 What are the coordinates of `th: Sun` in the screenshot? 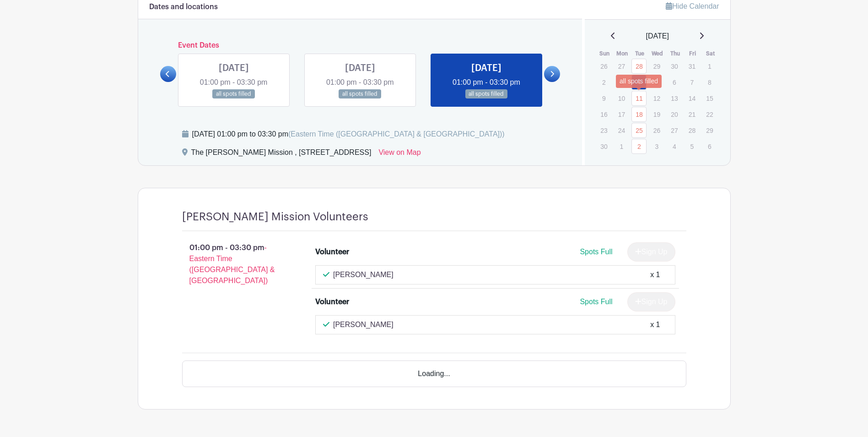 It's located at (605, 54).